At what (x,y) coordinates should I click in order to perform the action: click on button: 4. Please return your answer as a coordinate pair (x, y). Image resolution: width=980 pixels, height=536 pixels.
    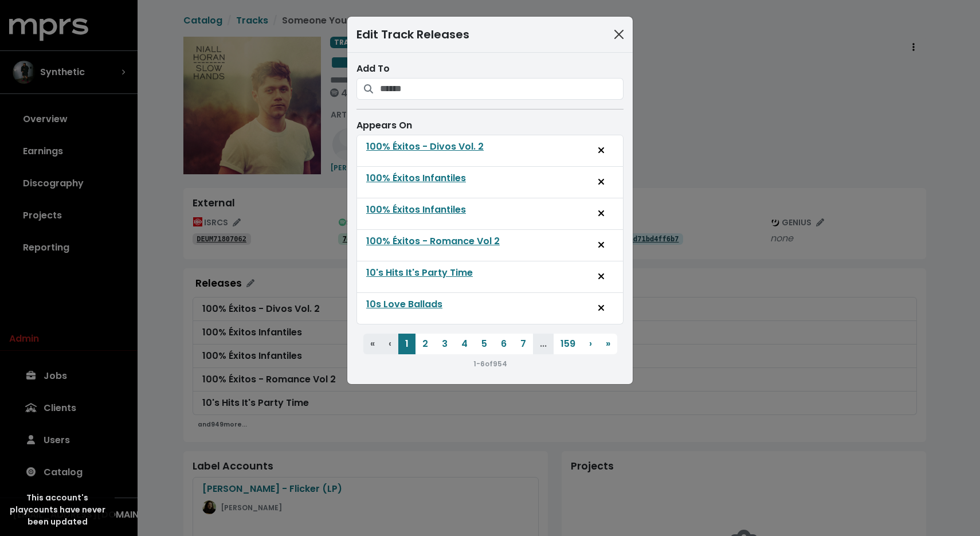
    Looking at the image, I should click on (464, 344).